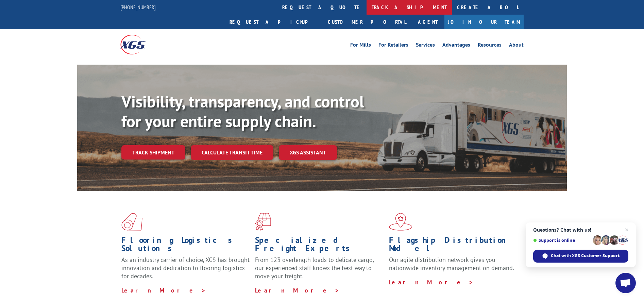 Image resolution: width=644 pixels, height=300 pixels. Describe the element at coordinates (425, 46) in the screenshot. I see `a: Services` at that location.